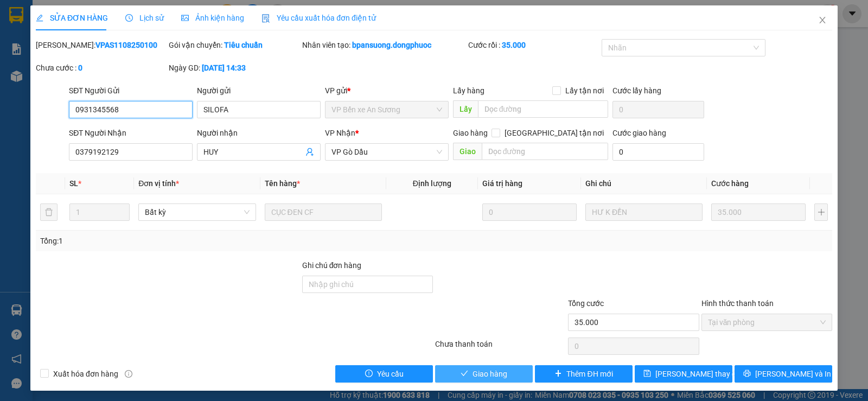  What do you see at coordinates (823, 20) in the screenshot?
I see `span: close` at bounding box center [823, 20].